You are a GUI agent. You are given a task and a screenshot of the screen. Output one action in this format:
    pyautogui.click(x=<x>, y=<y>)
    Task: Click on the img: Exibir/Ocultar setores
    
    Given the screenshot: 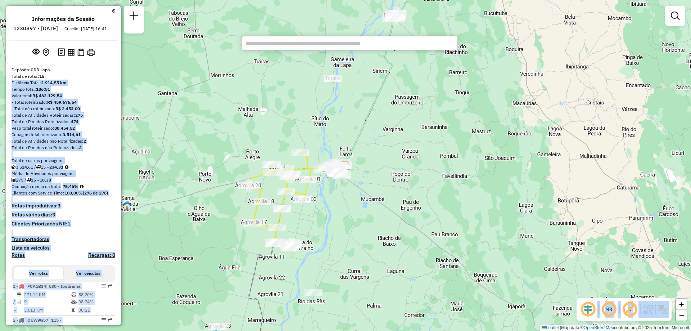 What is the action you would take?
    pyautogui.click(x=663, y=309)
    